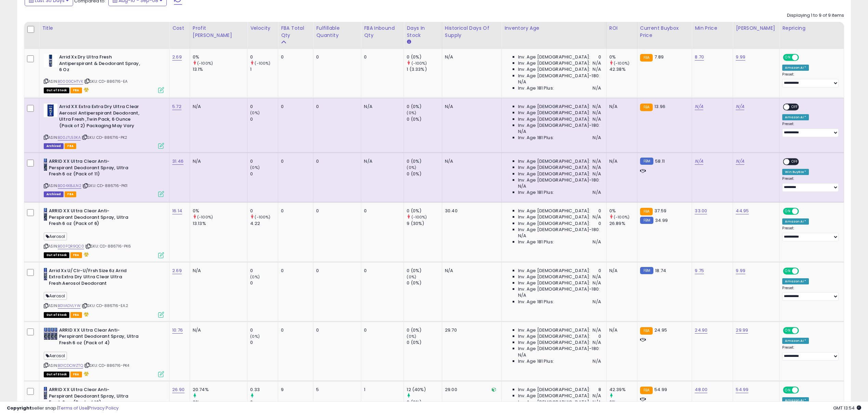 The height and width of the screenshot is (415, 868). I want to click on div: Cost, so click(180, 28).